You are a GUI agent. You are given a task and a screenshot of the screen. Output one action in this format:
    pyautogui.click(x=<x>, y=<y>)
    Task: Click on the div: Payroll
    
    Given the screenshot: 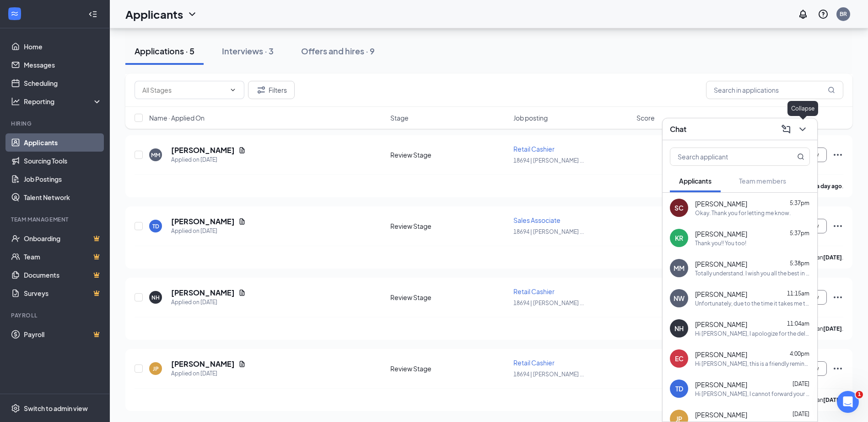 What is the action you would take?
    pyautogui.click(x=56, y=316)
    